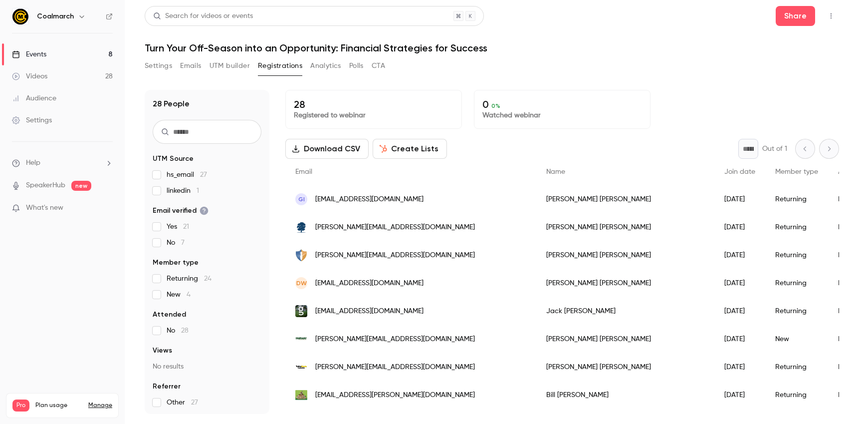  I want to click on img: tailormadelawns.com, so click(301, 367).